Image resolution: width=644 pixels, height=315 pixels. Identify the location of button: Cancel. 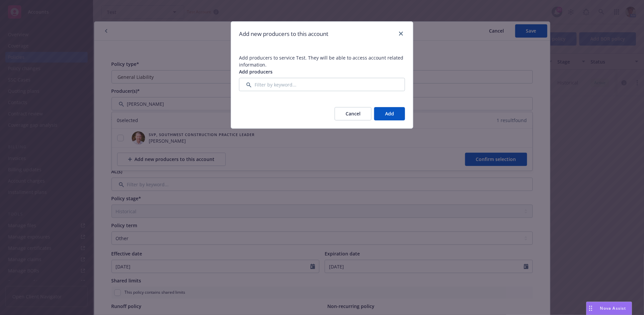
(353, 114).